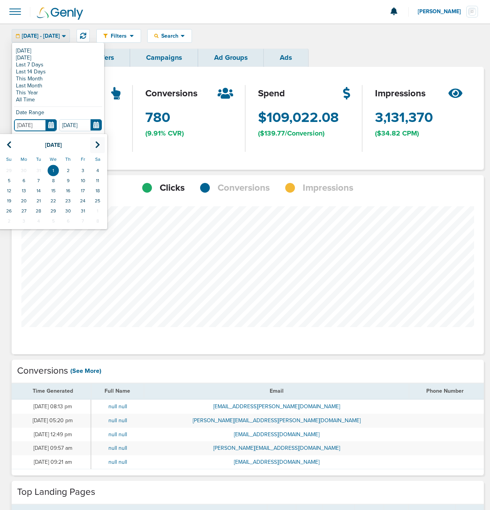 The width and height of the screenshot is (490, 510). Describe the element at coordinates (171, 94) in the screenshot. I see `span: conversions` at that location.